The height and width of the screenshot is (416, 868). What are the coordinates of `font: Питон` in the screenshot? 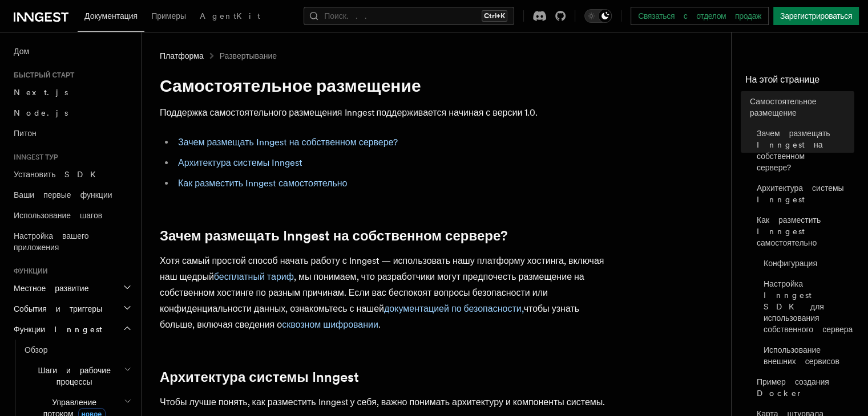 It's located at (25, 133).